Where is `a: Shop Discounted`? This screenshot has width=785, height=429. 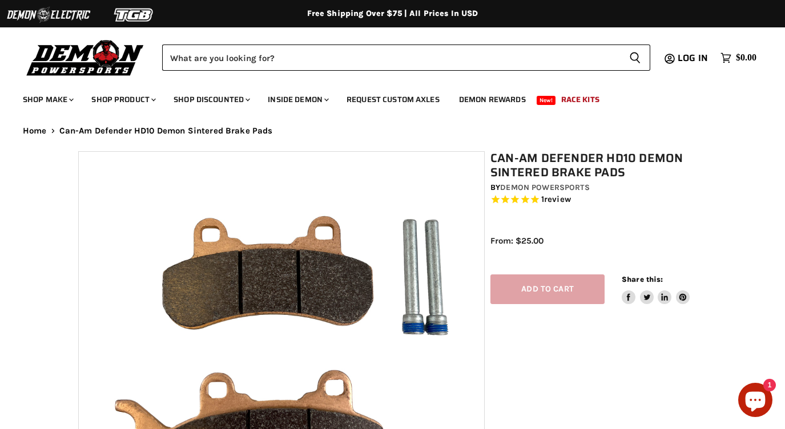 a: Shop Discounted is located at coordinates (211, 99).